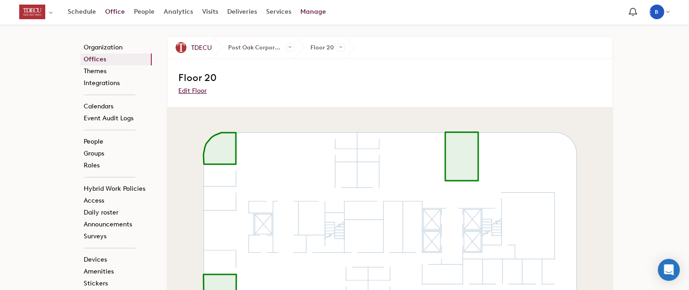 The height and width of the screenshot is (290, 689). I want to click on a: Event Audit Logs, so click(116, 118).